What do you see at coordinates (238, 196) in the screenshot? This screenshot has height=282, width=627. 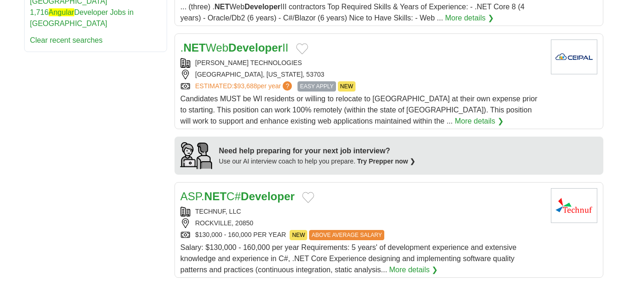 I see `a: ASP.NETC#Developer` at bounding box center [238, 196].